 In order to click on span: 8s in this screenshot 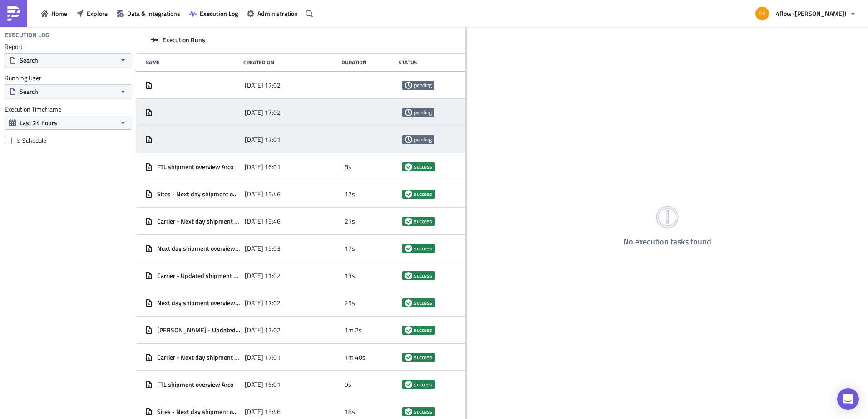, I will do `click(348, 167)`.